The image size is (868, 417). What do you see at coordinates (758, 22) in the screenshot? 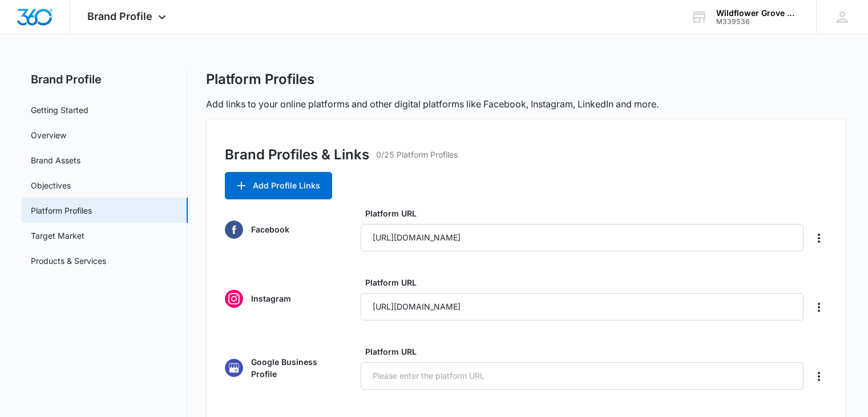
I see `div: account id` at bounding box center [758, 22].